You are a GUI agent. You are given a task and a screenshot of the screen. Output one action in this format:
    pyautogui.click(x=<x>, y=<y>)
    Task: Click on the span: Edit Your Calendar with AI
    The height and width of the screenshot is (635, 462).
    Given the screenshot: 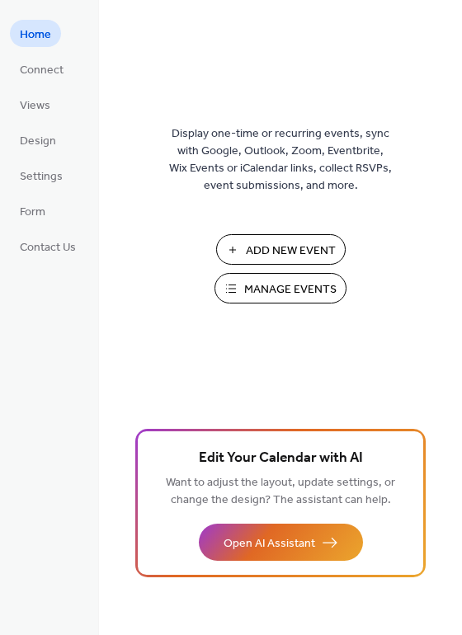 What is the action you would take?
    pyautogui.click(x=280, y=458)
    